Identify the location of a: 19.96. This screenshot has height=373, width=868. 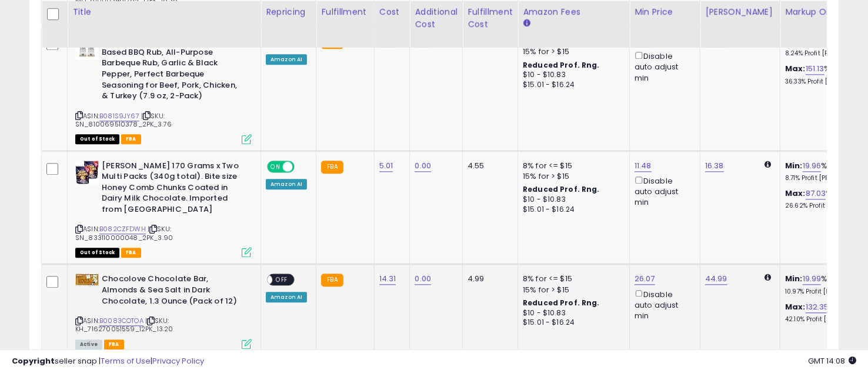
(812, 166).